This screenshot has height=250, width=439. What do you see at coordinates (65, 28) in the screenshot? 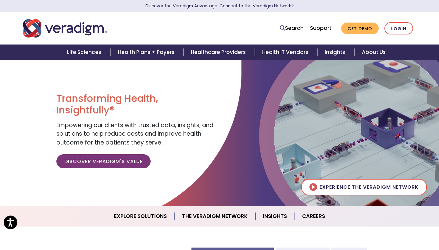
I see `a: Veradigm logo` at bounding box center [65, 28].